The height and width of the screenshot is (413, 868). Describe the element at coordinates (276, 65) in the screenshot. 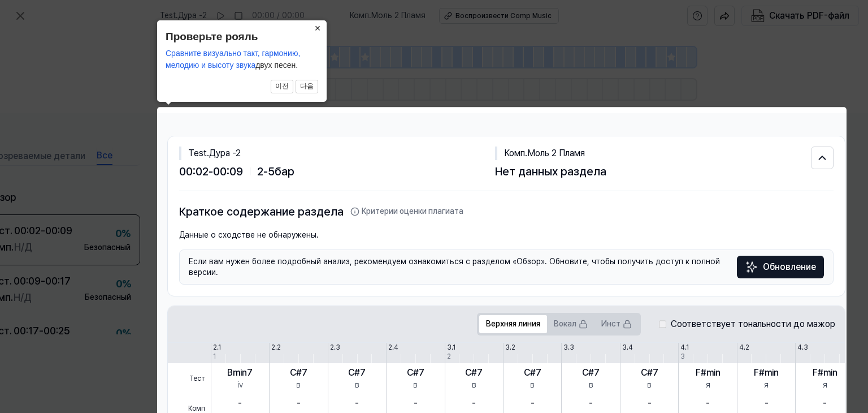

I see `font: двух песен.` at that location.